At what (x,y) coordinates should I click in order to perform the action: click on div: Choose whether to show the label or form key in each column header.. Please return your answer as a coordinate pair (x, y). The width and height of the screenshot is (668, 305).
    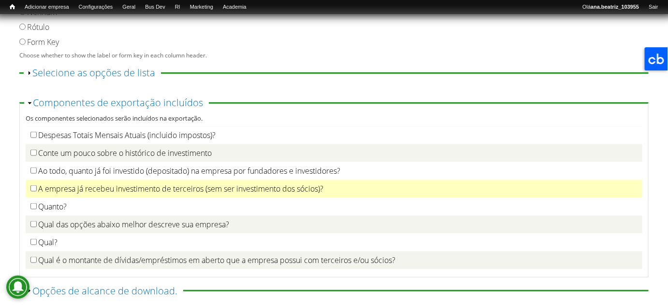
    Looking at the image, I should click on (331, 56).